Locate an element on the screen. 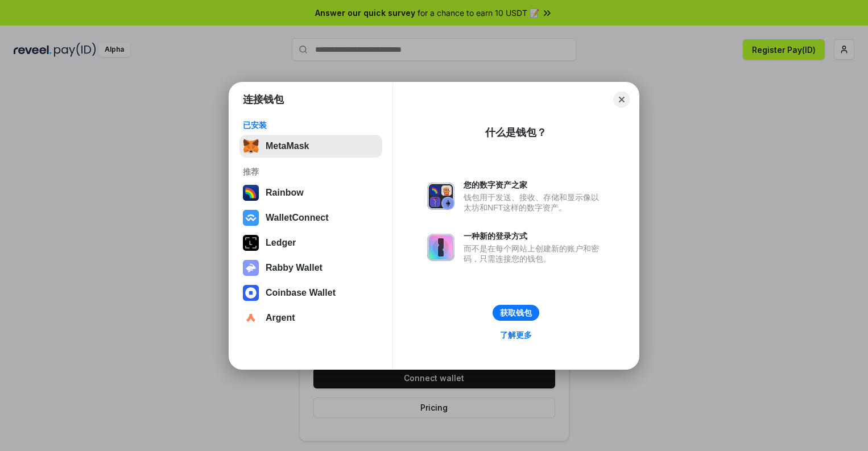  button: Rabby Wallet is located at coordinates (310, 268).